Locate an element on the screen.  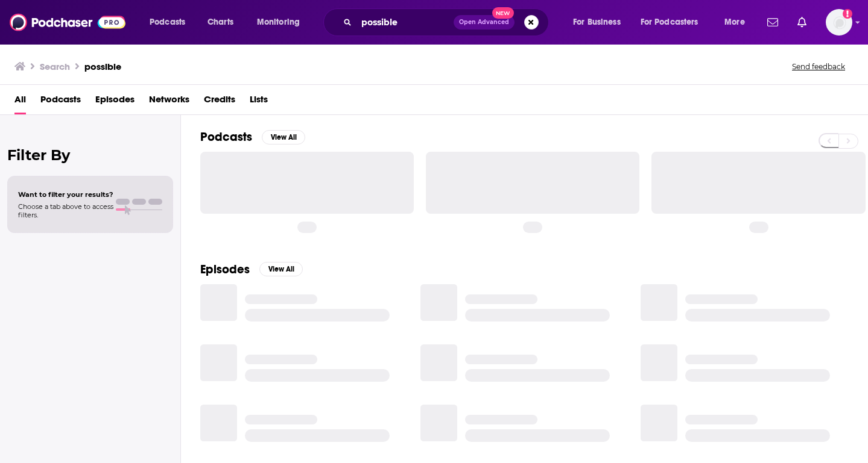
a: Podchaser - Follow, Share and Rate Podcasts is located at coordinates (67, 22).